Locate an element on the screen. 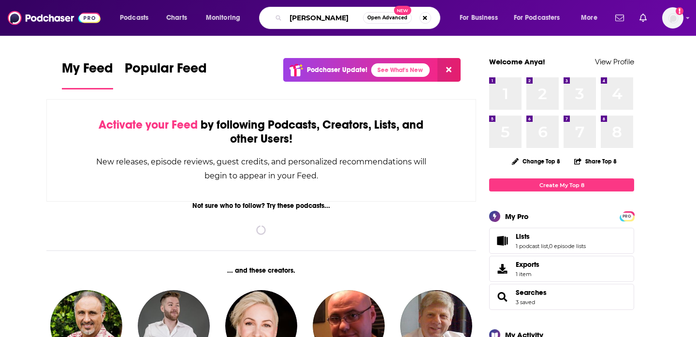 This screenshot has height=337, width=696. a: Charts is located at coordinates (176, 18).